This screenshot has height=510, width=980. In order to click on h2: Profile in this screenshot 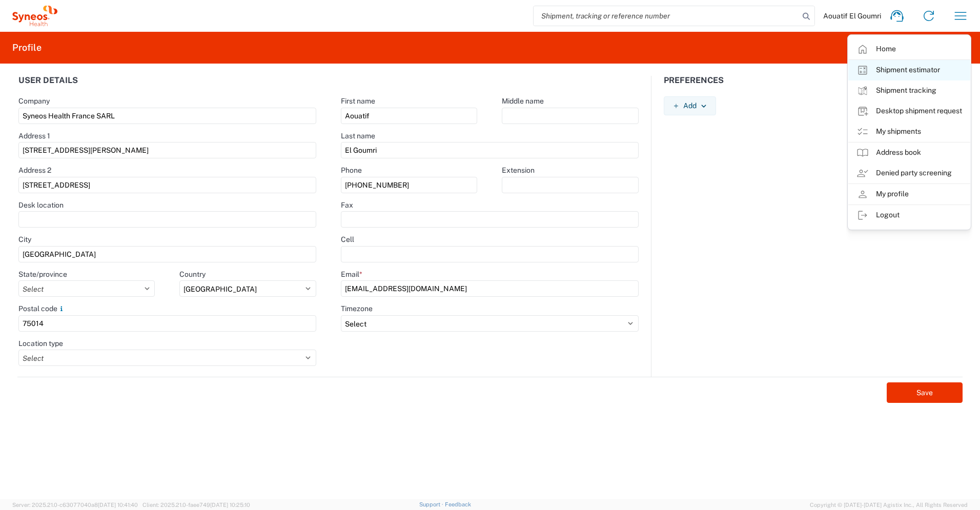, I will do `click(27, 47)`.